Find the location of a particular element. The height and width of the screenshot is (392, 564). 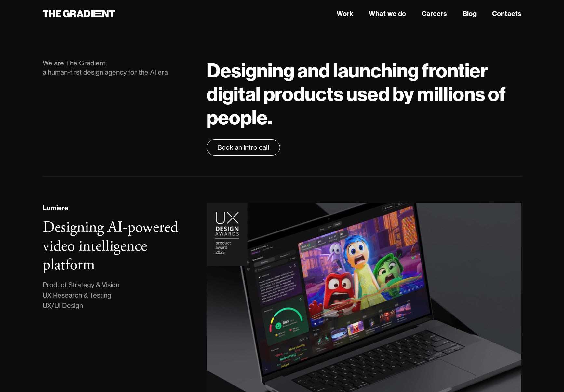

div: Lumiere is located at coordinates (55, 208).